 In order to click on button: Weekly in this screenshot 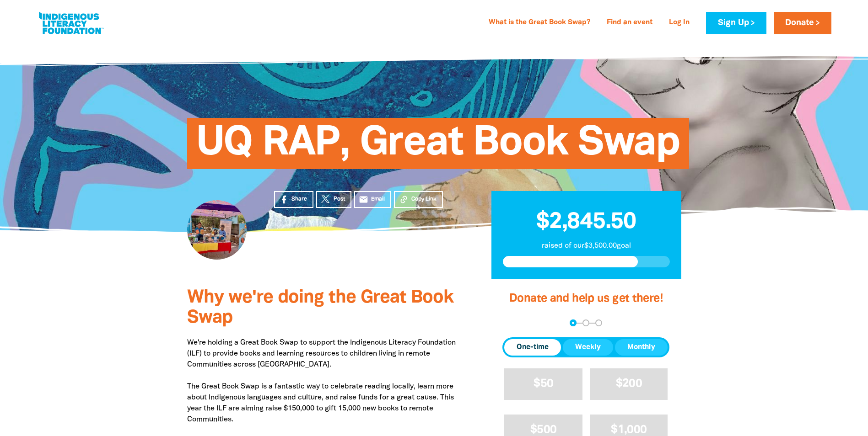, I will do `click(588, 347)`.